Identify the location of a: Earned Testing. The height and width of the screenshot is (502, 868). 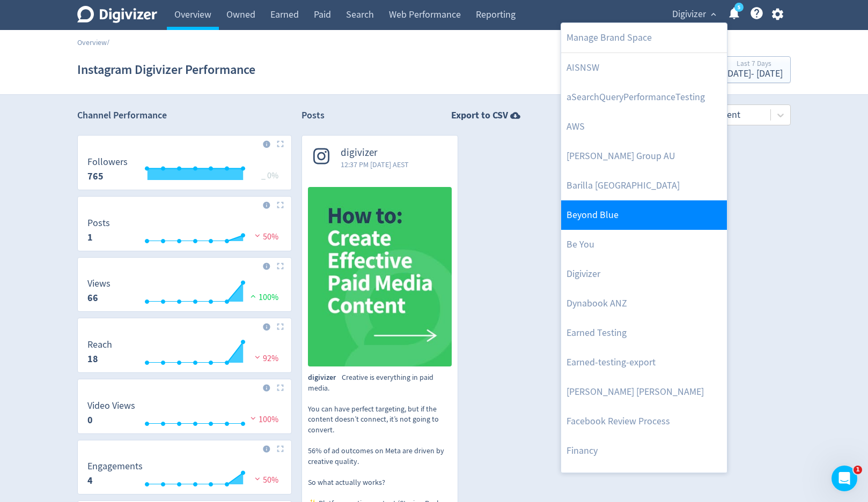
(644, 333).